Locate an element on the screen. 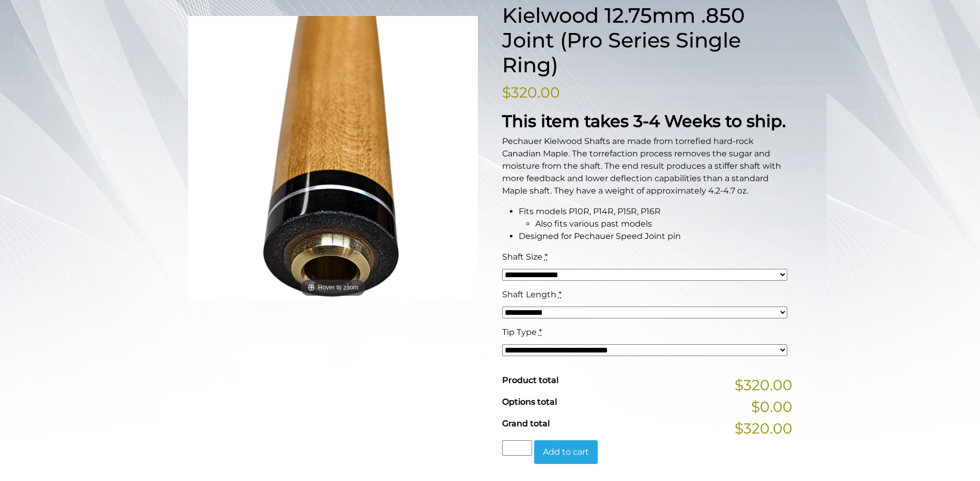 The width and height of the screenshot is (980, 481). span: Shaft Size is located at coordinates (522, 257).